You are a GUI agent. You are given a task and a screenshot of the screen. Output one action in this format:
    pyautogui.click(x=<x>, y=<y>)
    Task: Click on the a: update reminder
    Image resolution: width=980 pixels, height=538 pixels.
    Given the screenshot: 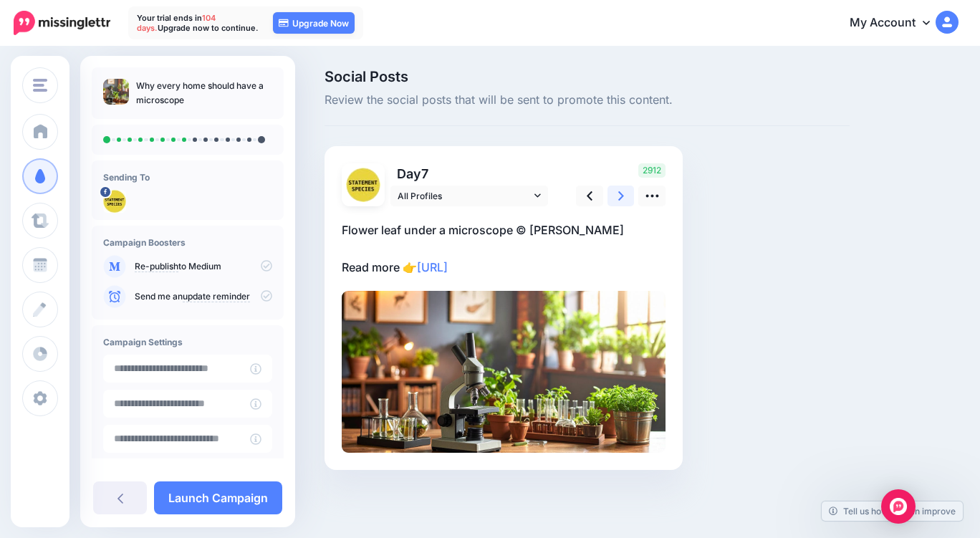 What is the action you would take?
    pyautogui.click(x=217, y=297)
    